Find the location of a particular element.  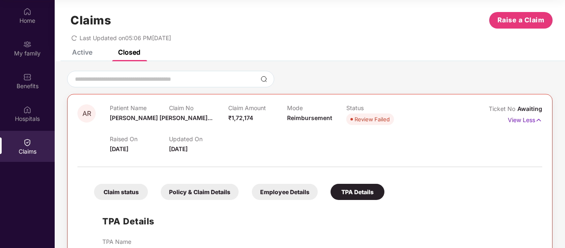

div: TPA Details is located at coordinates (358, 192).